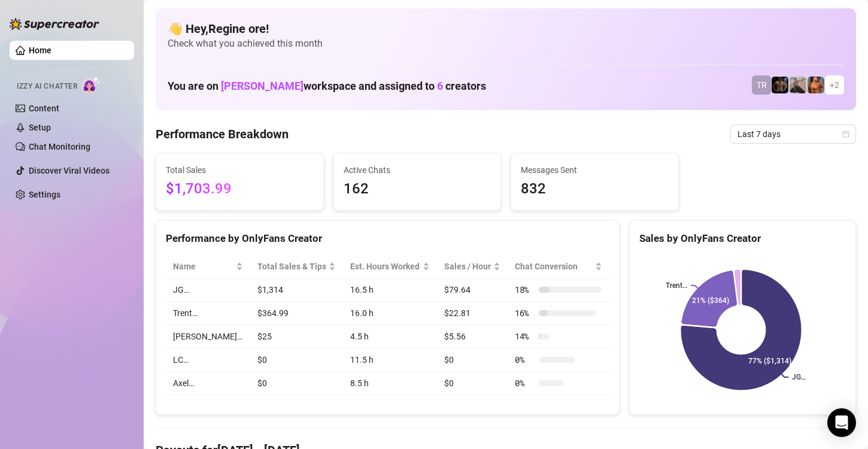 The image size is (868, 449). What do you see at coordinates (594, 170) in the screenshot?
I see `span: Messages Sent` at bounding box center [594, 170].